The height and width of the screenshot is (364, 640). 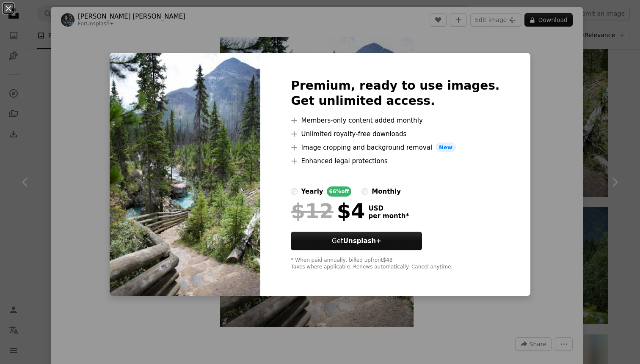 What do you see at coordinates (388, 216) in the screenshot?
I see `span: per month *` at bounding box center [388, 216].